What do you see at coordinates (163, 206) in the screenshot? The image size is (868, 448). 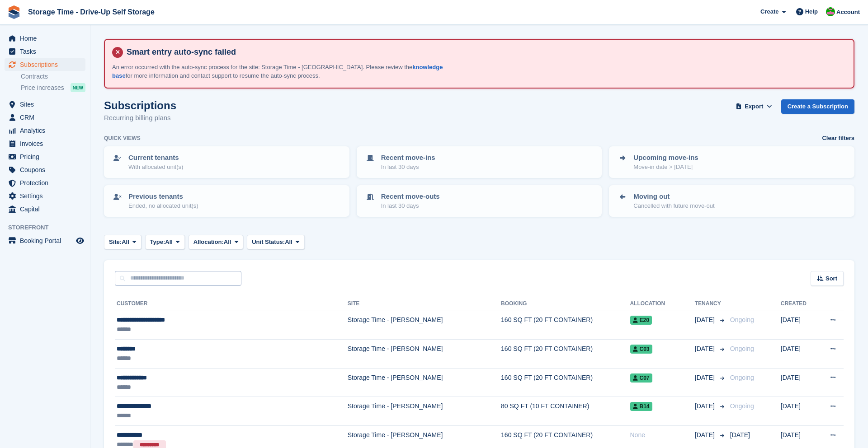 I see `p: Ended, no allocated unit(s)` at bounding box center [163, 206].